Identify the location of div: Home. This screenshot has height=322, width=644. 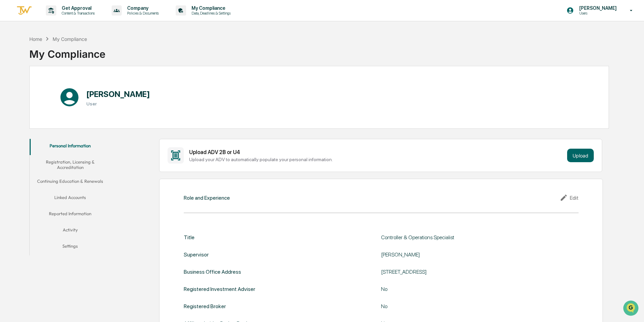
(36, 39).